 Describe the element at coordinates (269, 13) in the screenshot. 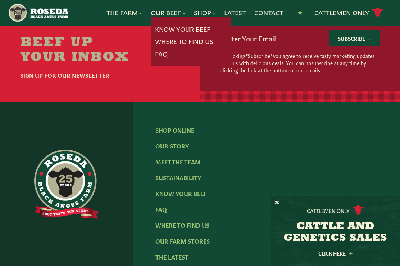

I see `a: Contact` at that location.